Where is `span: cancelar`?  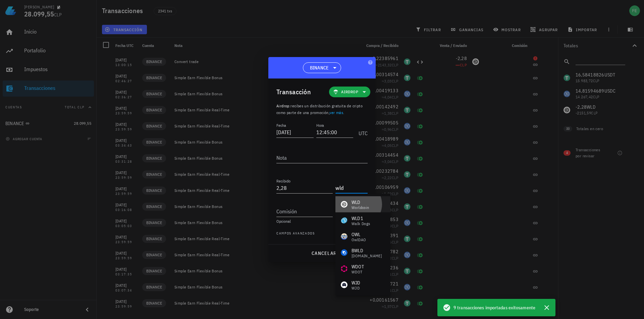 span: cancelar is located at coordinates (324, 253).